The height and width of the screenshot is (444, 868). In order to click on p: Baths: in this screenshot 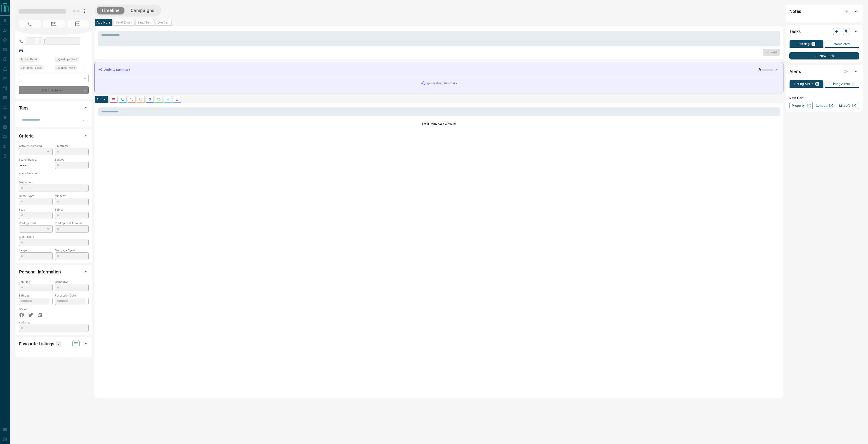, I will do `click(71, 210)`.